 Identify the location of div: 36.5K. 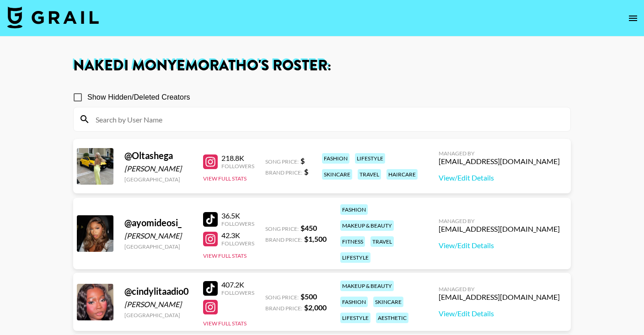
(238, 215).